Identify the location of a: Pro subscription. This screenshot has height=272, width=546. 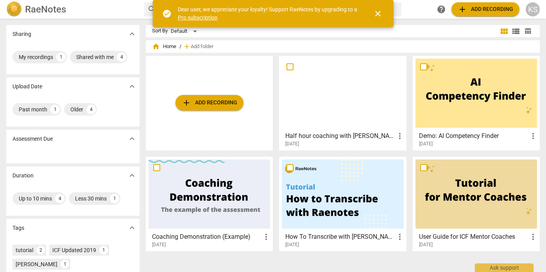
(198, 18).